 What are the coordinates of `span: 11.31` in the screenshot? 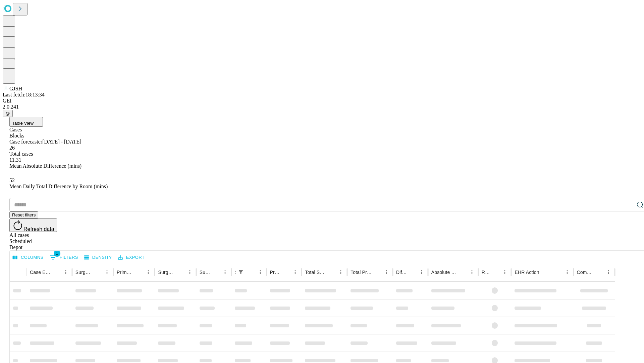 It's located at (15, 160).